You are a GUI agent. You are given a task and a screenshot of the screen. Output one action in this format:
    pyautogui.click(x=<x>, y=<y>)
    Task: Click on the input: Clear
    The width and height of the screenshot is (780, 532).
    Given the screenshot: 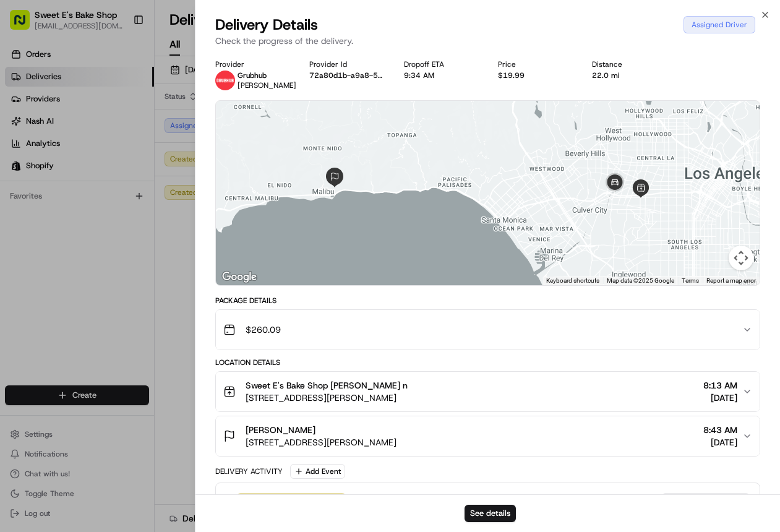 What is the action you would take?
    pyautogui.click(x=118, y=86)
    